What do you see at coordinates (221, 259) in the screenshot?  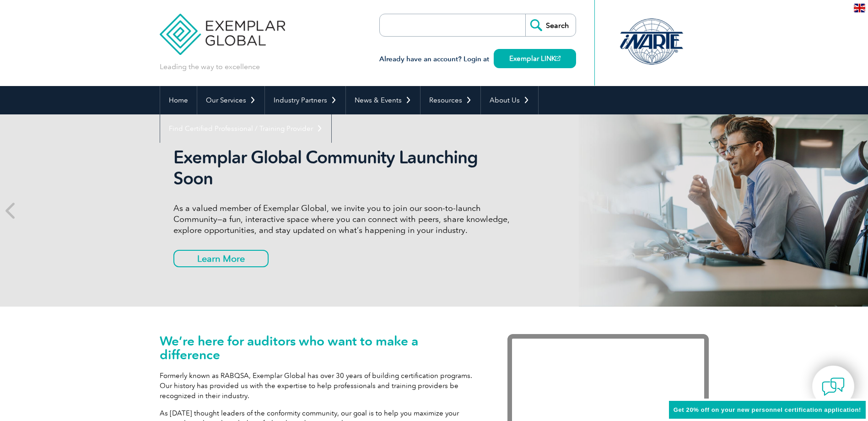 I see `a: Learn More` at bounding box center [221, 259].